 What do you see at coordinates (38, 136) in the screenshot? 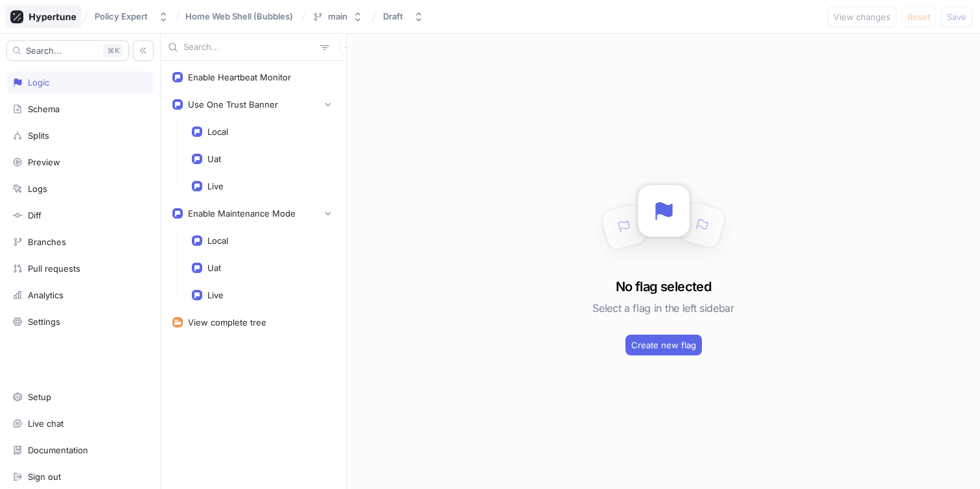
I see `div: Splits` at bounding box center [38, 136].